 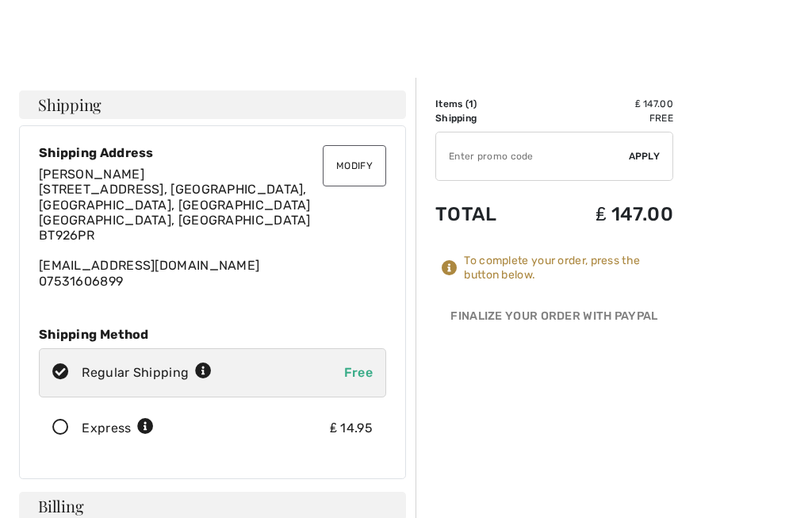 I want to click on div: Shipping Address, so click(x=213, y=153).